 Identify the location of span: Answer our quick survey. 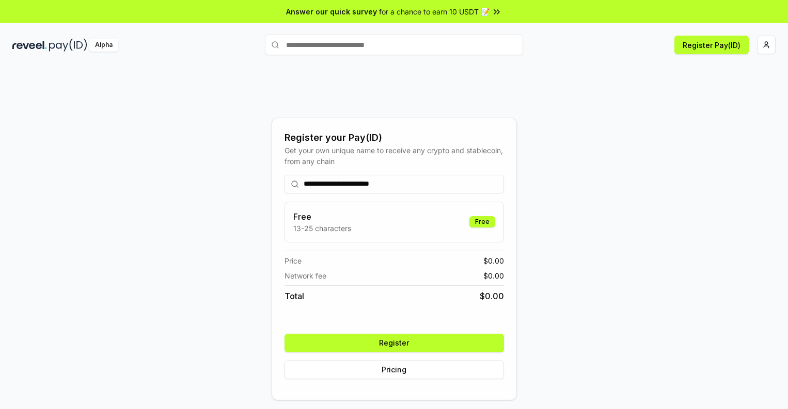
(331, 11).